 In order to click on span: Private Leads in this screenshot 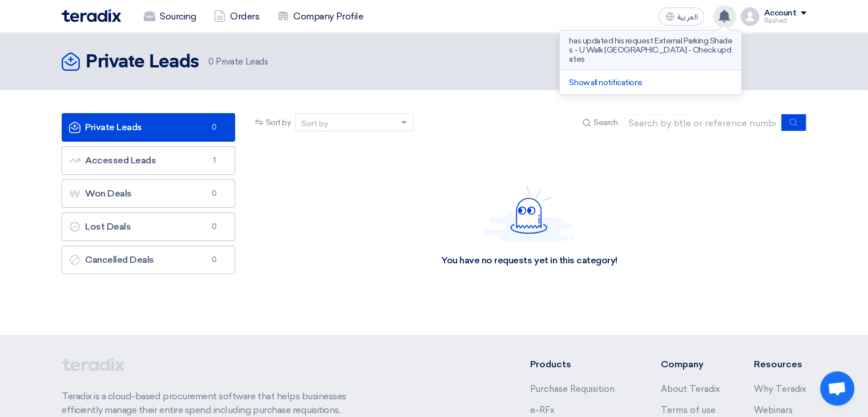, I will do `click(238, 61)`.